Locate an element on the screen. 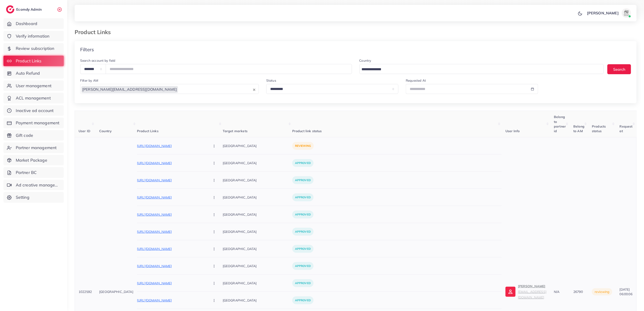  a: Partner BC is located at coordinates (34, 173).